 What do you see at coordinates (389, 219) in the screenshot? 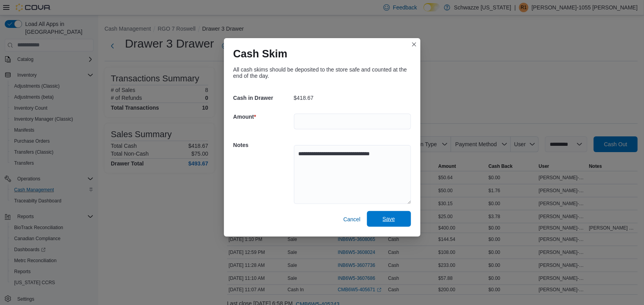
I see `button: Save` at bounding box center [389, 219].